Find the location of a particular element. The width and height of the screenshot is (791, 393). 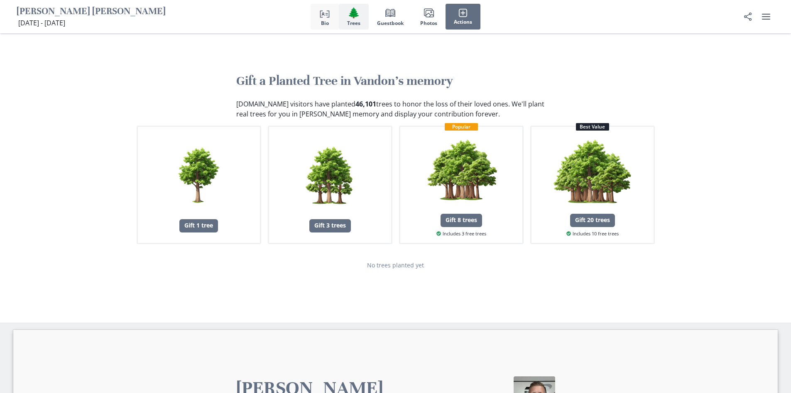

button: Photos is located at coordinates (429, 17).